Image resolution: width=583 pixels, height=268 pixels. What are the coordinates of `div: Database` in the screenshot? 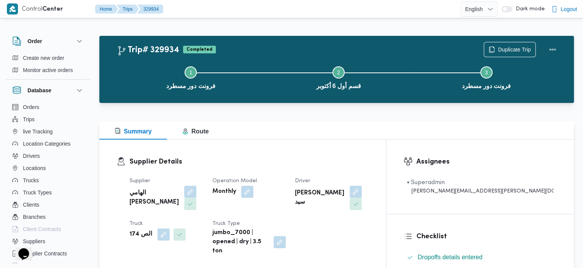 It's located at (48, 184).